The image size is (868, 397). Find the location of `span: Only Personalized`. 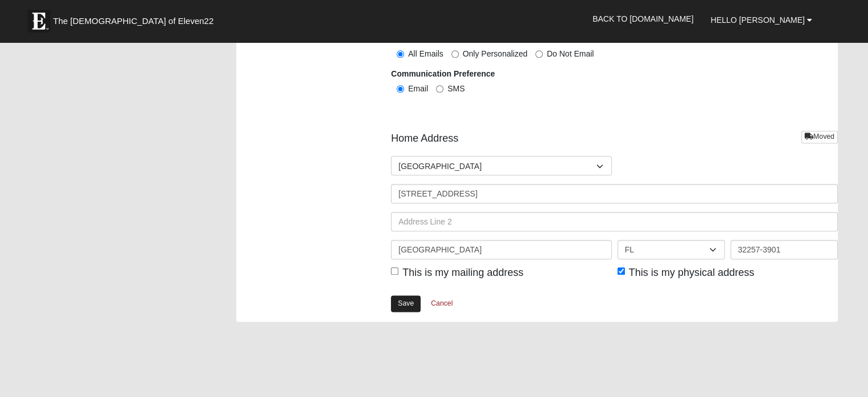

span: Only Personalized is located at coordinates (495, 54).